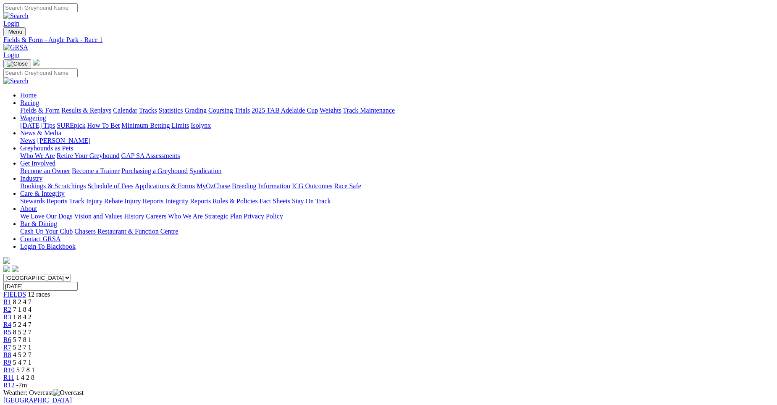  I want to click on a: R8, so click(7, 354).